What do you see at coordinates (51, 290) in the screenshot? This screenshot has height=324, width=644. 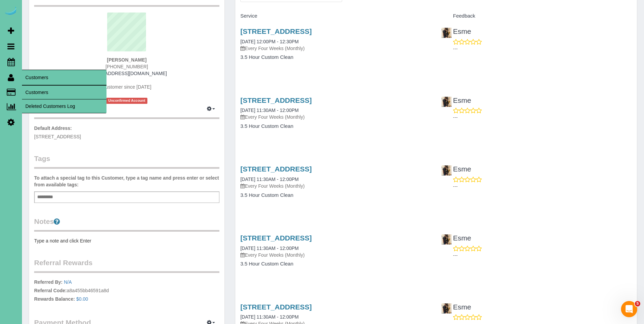 I see `label: Referral Code:` at bounding box center [51, 290].